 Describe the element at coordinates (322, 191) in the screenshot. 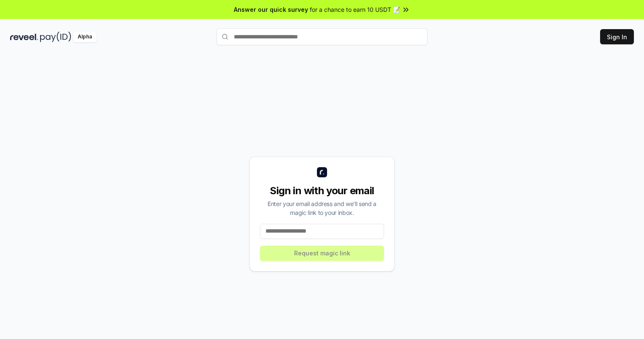

I see `div: Sign in with your email` at that location.